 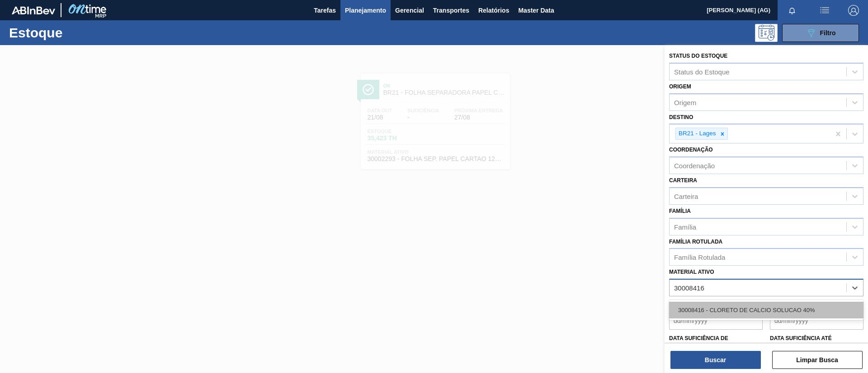 I want to click on span: Tarefas, so click(x=325, y=10).